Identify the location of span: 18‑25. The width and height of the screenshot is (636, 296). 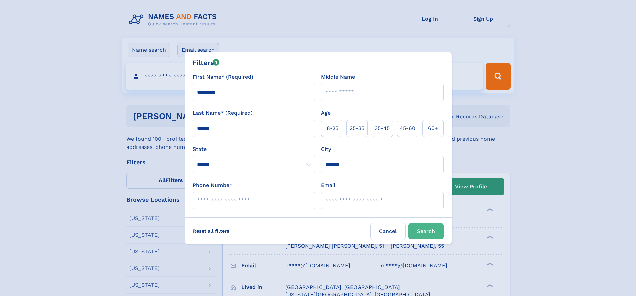
(331, 129).